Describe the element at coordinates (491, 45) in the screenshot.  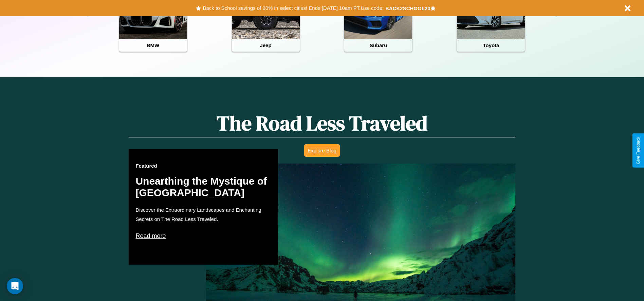
I see `h4: Toyota` at that location.